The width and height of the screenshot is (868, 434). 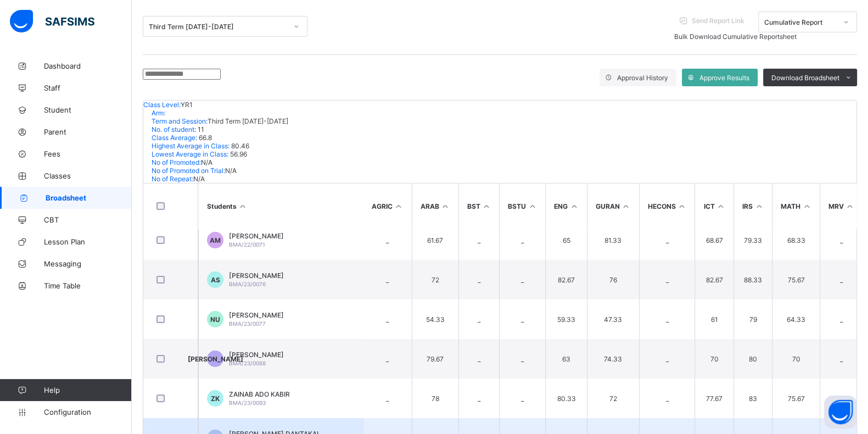 What do you see at coordinates (215, 319) in the screenshot?
I see `span: NU` at bounding box center [215, 319].